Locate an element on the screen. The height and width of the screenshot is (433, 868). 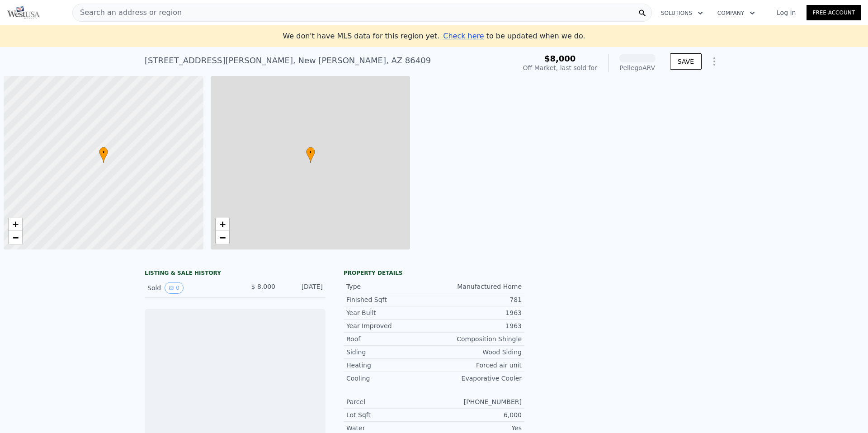
button: SAVE is located at coordinates (685, 61).